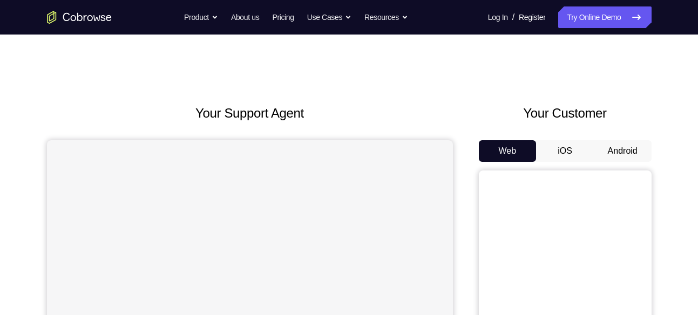 Image resolution: width=698 pixels, height=315 pixels. What do you see at coordinates (564, 151) in the screenshot?
I see `button: iOS` at bounding box center [564, 151].